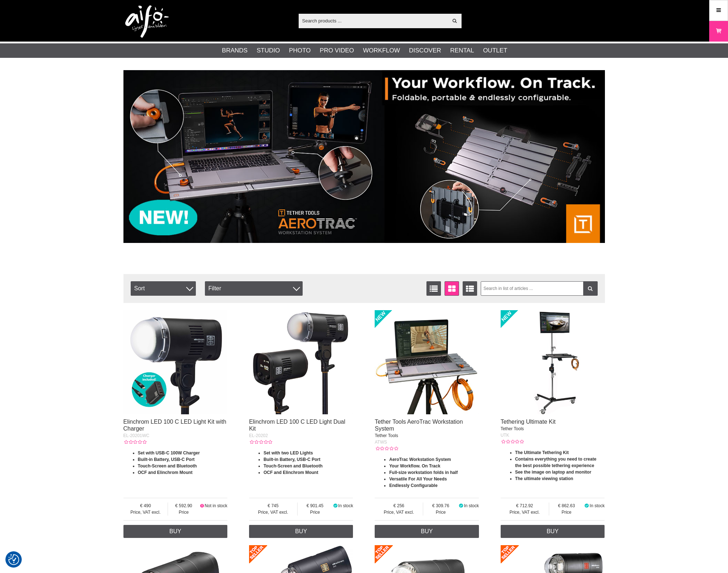 Image resolution: width=728 pixels, height=573 pixels. Describe the element at coordinates (462, 51) in the screenshot. I see `a: Rental` at that location.